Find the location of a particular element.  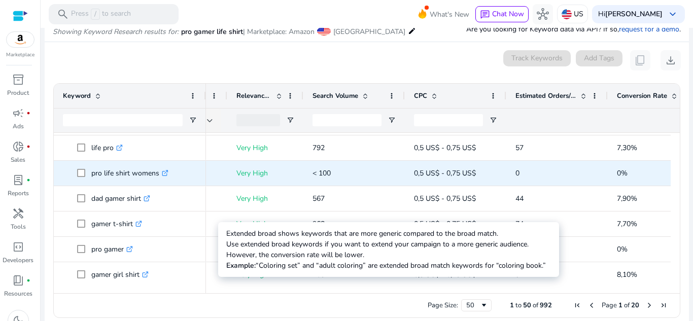

p: Hi is located at coordinates (630, 14).